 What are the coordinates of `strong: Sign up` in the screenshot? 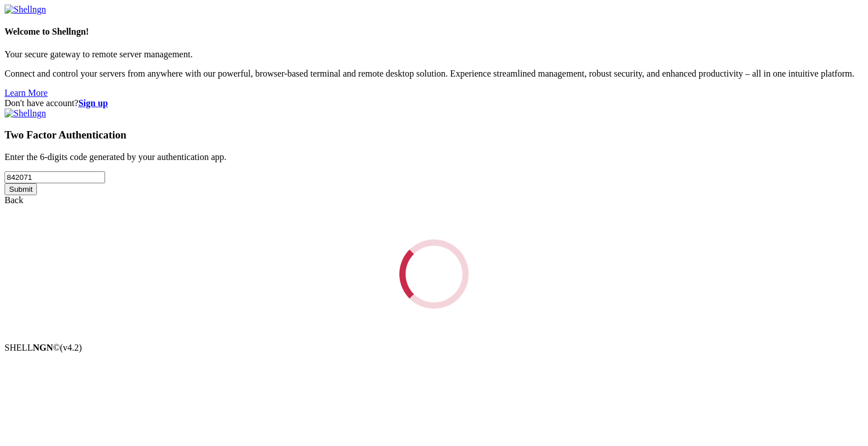 It's located at (93, 103).